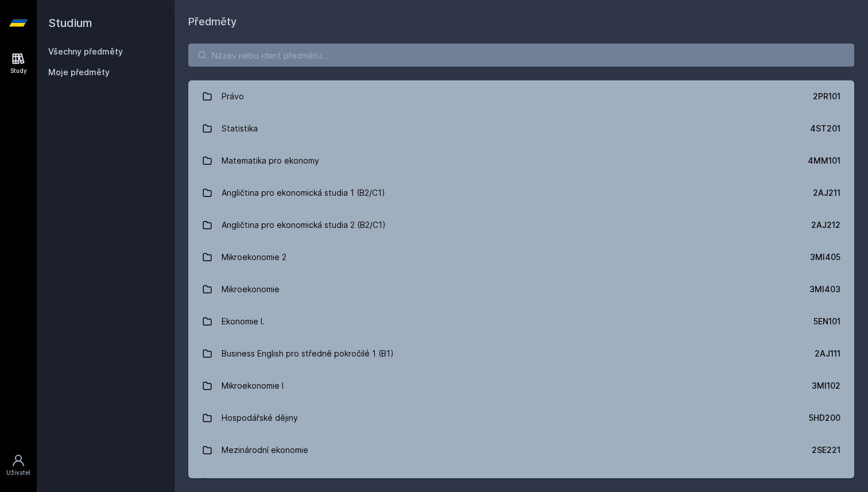 Image resolution: width=868 pixels, height=492 pixels. What do you see at coordinates (308, 354) in the screenshot?
I see `div: Business English pro středně pokročilé 1 (B1)` at bounding box center [308, 354].